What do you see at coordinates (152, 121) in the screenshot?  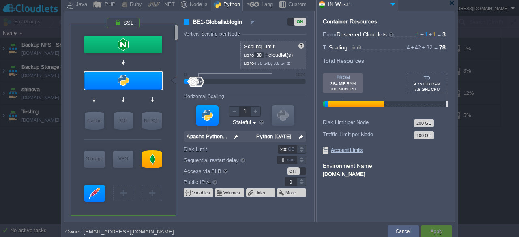 I see `div: NoSQL` at bounding box center [152, 121].